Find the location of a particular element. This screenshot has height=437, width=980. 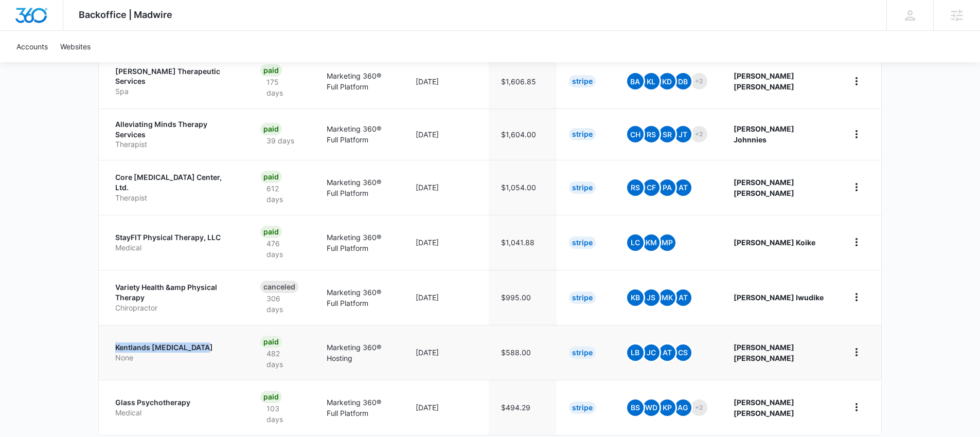

span: JC is located at coordinates (651, 352).